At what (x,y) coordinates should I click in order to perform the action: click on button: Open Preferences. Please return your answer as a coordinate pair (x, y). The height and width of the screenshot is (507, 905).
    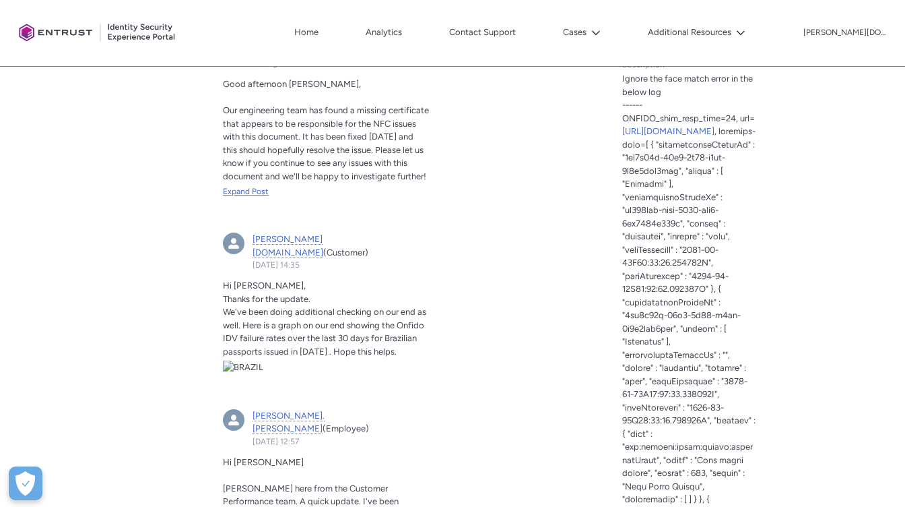
    Looking at the image, I should click on (26, 483).